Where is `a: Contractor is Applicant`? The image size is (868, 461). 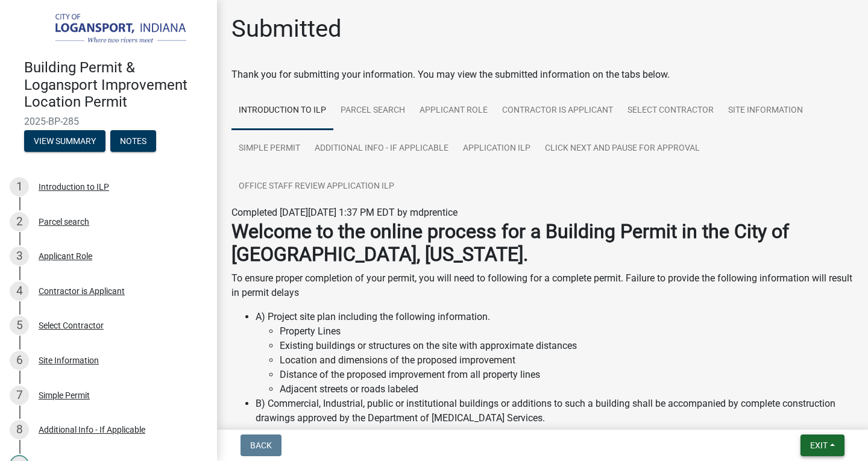 a: Contractor is Applicant is located at coordinates (558, 111).